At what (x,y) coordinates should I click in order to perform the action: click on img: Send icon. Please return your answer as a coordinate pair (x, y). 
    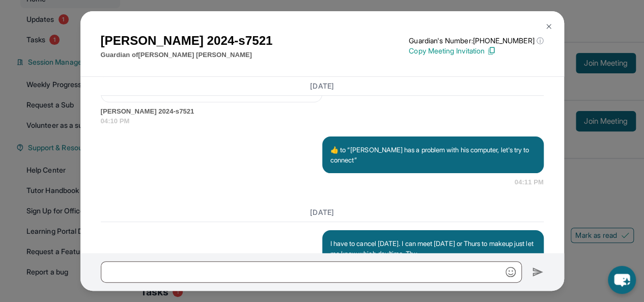
    Looking at the image, I should click on (538, 272).